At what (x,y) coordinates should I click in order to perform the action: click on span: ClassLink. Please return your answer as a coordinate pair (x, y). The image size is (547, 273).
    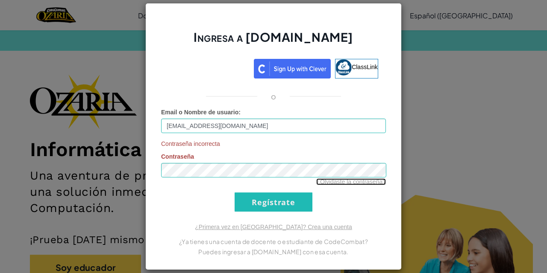
    Looking at the image, I should click on (364, 67).